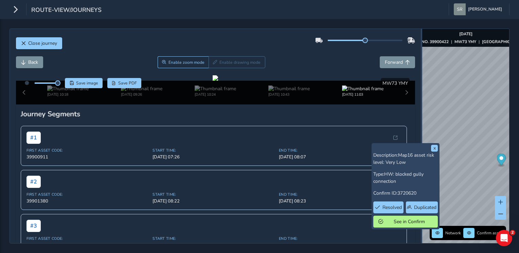  I want to click on span: route-view/journeys, so click(66, 11).